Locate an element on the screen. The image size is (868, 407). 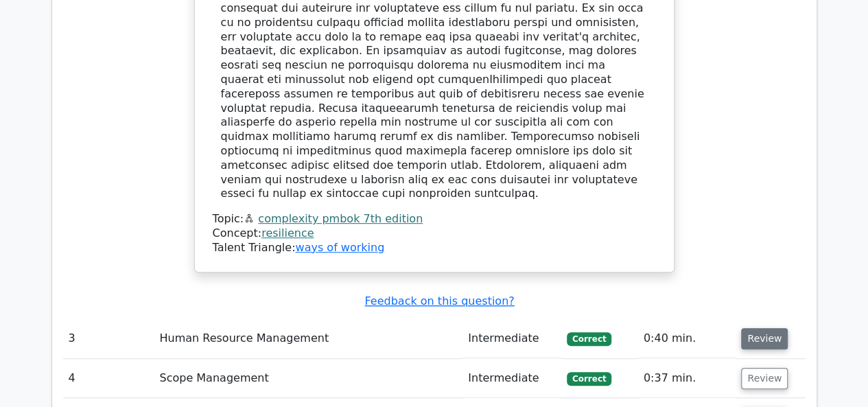
td: Human Resource Management is located at coordinates (309, 338).